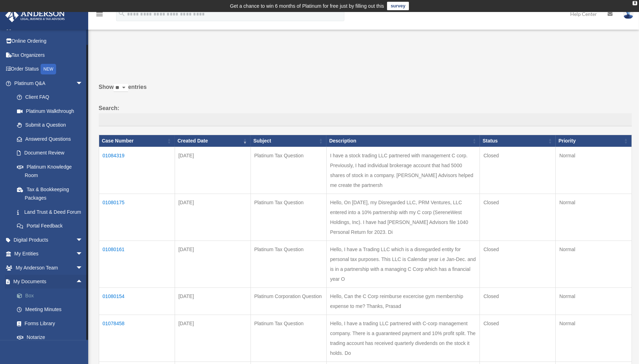  Describe the element at coordinates (50, 97) in the screenshot. I see `a: Client FAQ` at that location.